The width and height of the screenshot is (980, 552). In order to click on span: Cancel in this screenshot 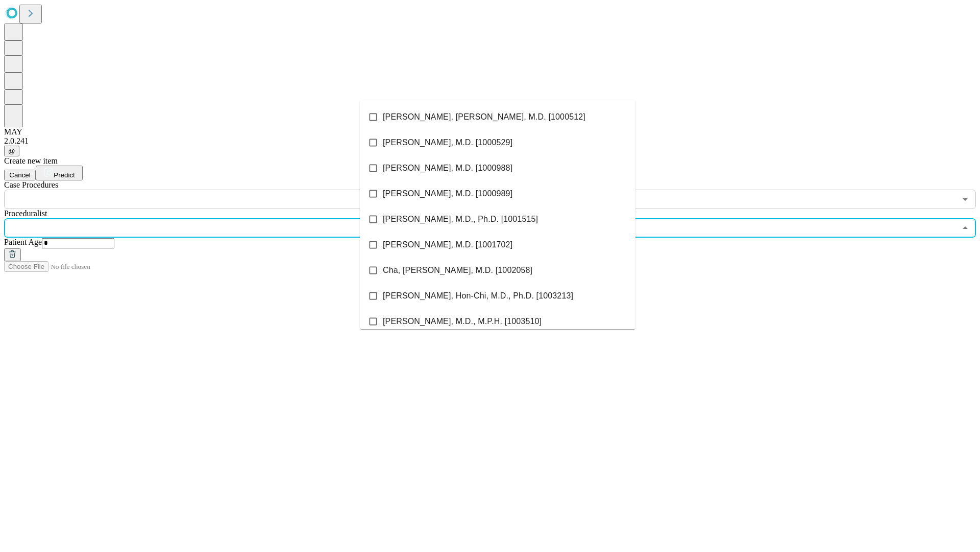, I will do `click(20, 174)`.